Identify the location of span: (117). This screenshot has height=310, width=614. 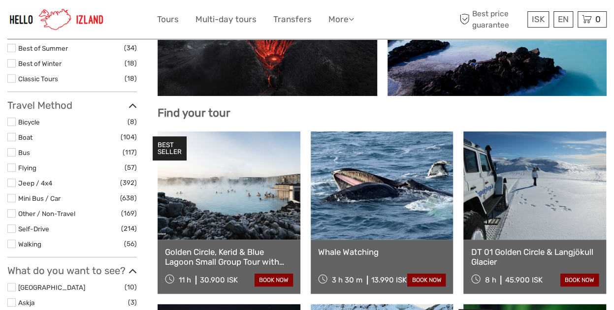
(129, 152).